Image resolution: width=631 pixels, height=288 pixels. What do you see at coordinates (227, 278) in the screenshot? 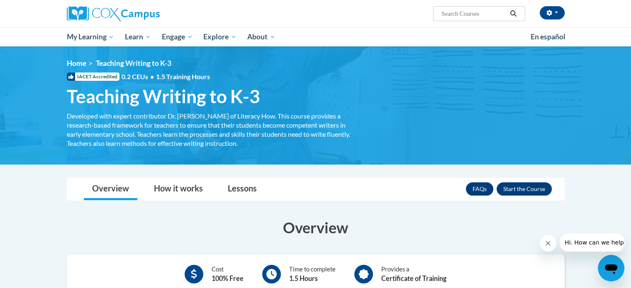
I see `b: 100% Free` at bounding box center [227, 278].